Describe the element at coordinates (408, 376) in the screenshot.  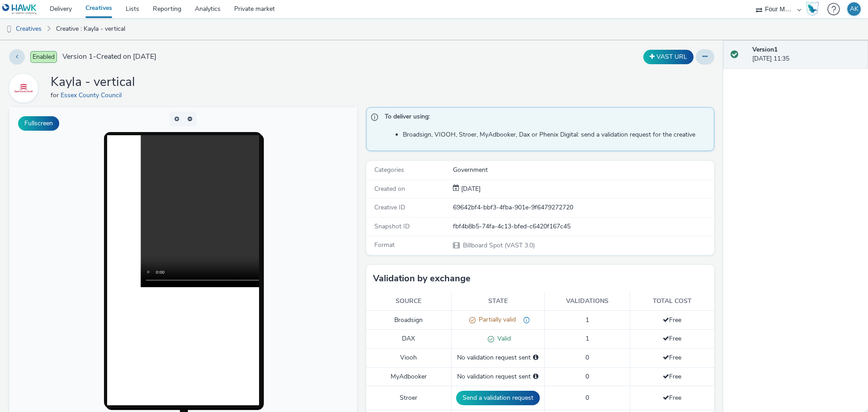
I see `td: MyAdbooker` at that location.